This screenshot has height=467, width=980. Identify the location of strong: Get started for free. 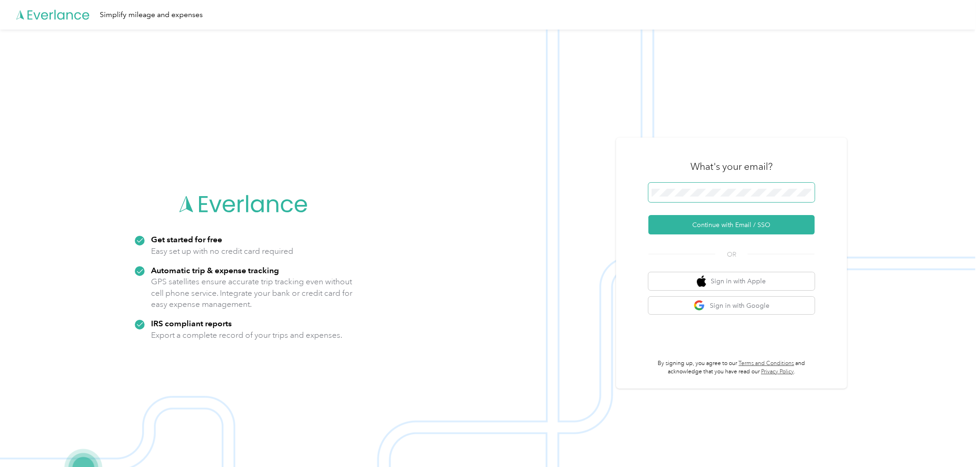
(187, 239).